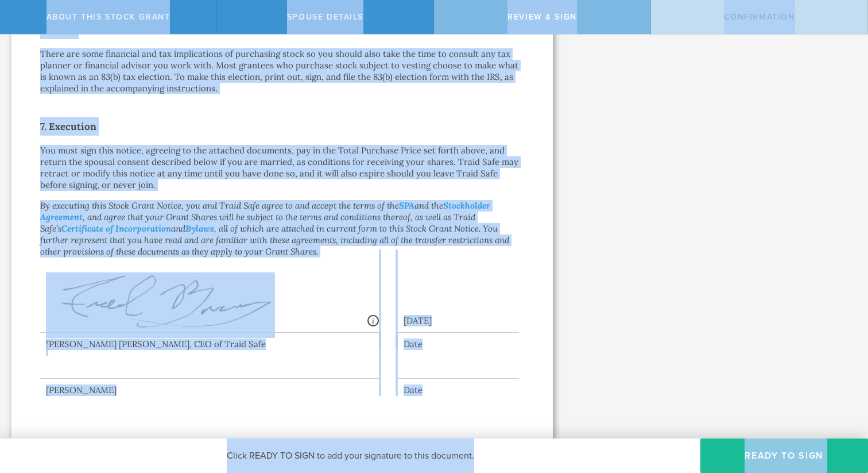 This screenshot has width=868, height=473. What do you see at coordinates (350, 455) in the screenshot?
I see `span: Click READY TO SIGN to add your signature to this document.` at bounding box center [350, 455].